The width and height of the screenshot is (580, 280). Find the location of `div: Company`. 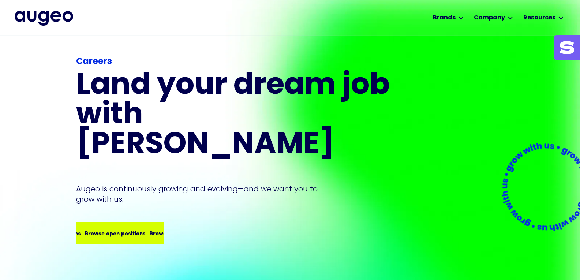

div: Company is located at coordinates (489, 18).